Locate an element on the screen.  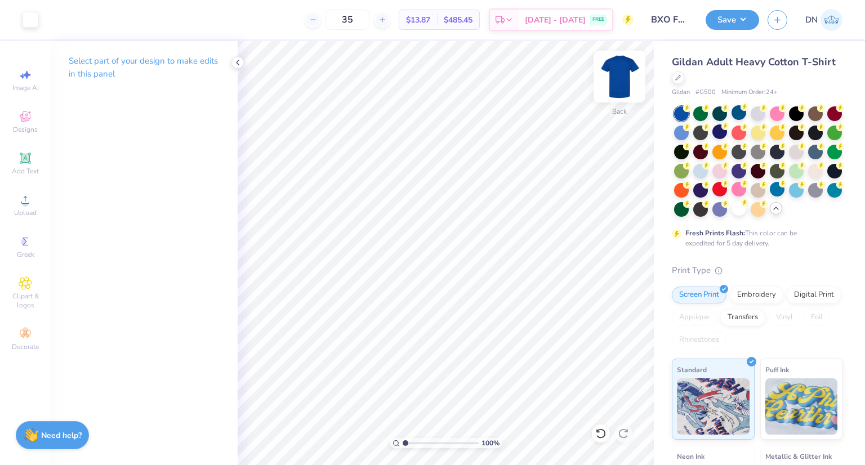
div: Print Type is located at coordinates (757, 270).